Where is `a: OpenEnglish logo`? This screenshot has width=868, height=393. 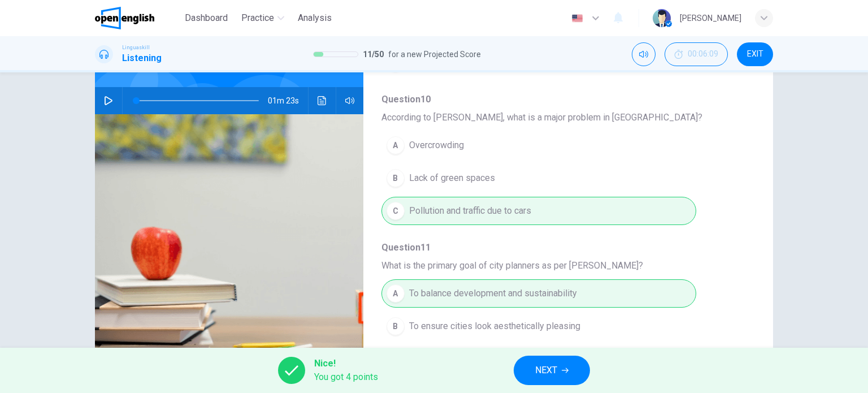
a: OpenEnglish logo is located at coordinates (137, 18).